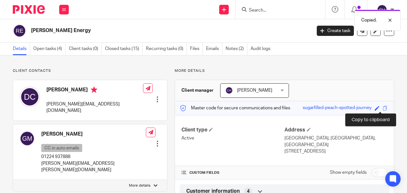  I want to click on a: Create task, so click(336, 31).